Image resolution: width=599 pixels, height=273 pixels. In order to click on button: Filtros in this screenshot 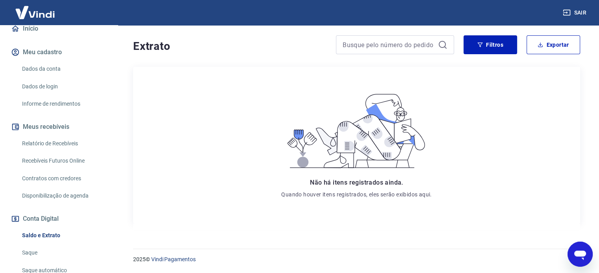, I will do `click(490, 45)`.